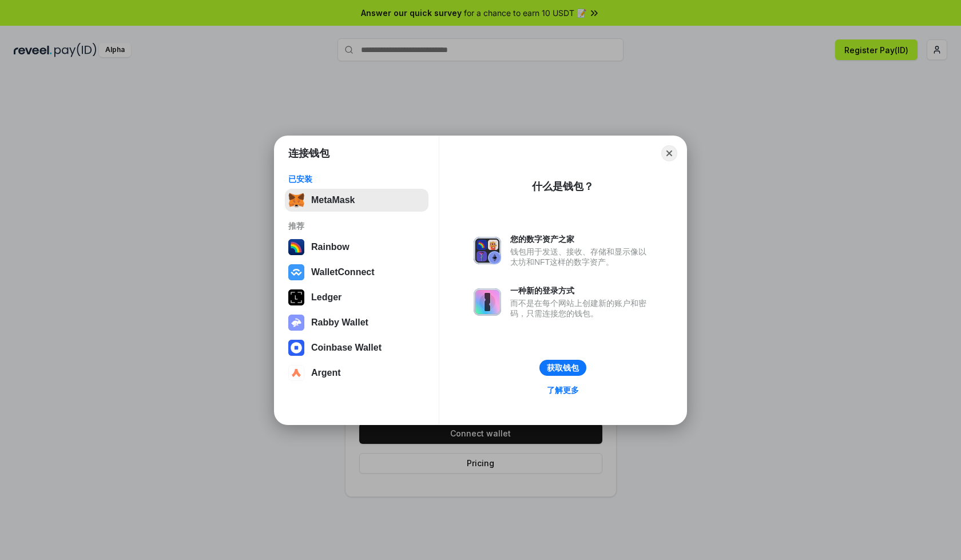 The image size is (961, 560). I want to click on div: 了解更多, so click(563, 390).